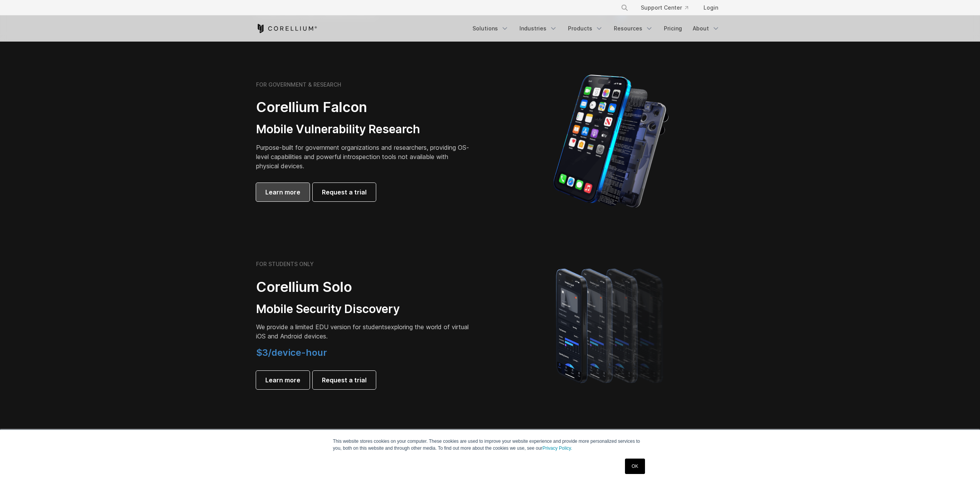 Image resolution: width=980 pixels, height=484 pixels. I want to click on h6: FOR STUDENTS ONLY, so click(285, 264).